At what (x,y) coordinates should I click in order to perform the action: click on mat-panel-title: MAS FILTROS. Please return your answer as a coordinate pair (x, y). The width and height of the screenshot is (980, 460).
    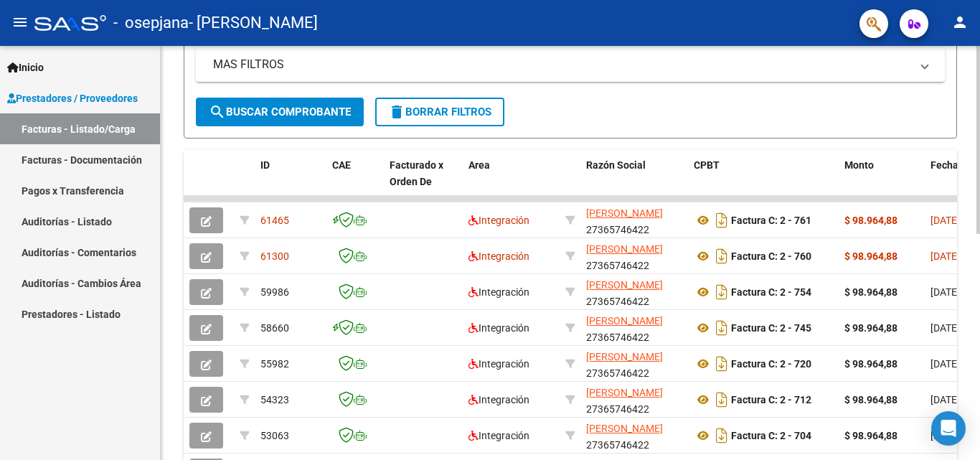
    Looking at the image, I should click on (561, 64).